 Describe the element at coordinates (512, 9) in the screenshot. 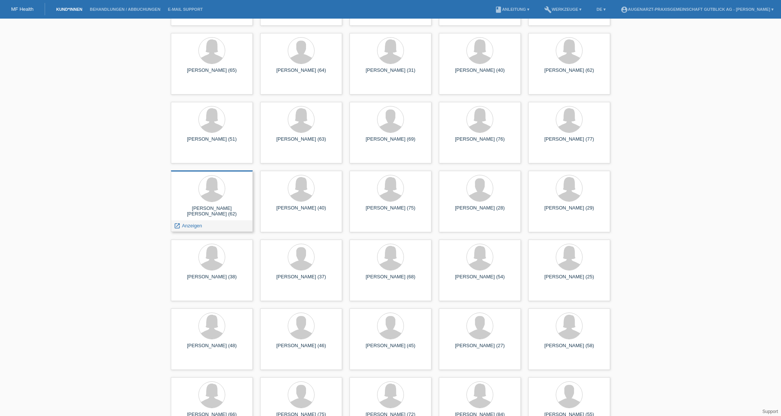

I see `a: bookAnleitung ▾` at that location.